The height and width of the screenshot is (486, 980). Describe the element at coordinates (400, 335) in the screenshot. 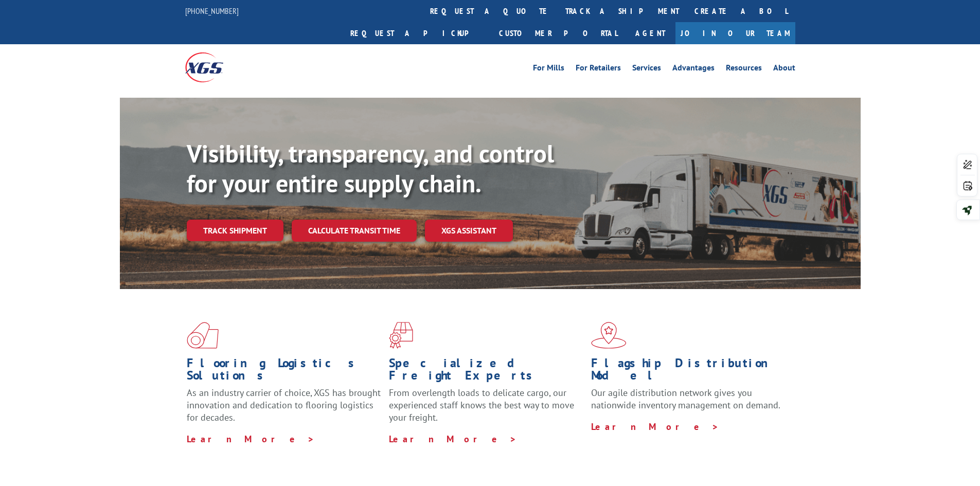

I see `img: xgs-icon-focused-on-flooring-red` at that location.